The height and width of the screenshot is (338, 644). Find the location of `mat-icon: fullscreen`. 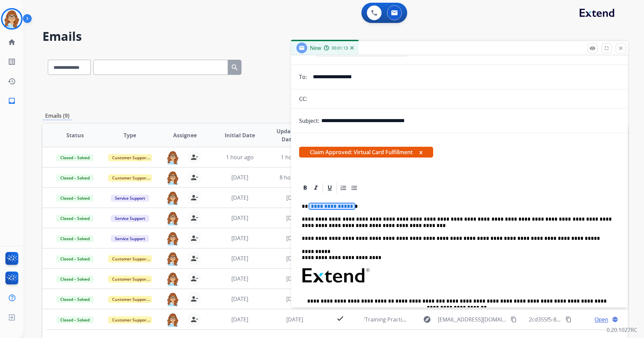

mat-icon: fullscreen is located at coordinates (607, 48).